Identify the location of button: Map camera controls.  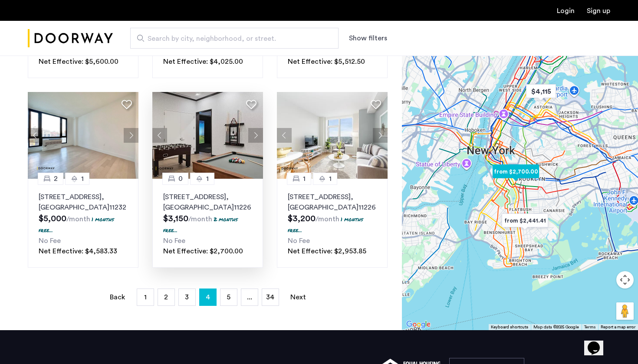
(625, 280).